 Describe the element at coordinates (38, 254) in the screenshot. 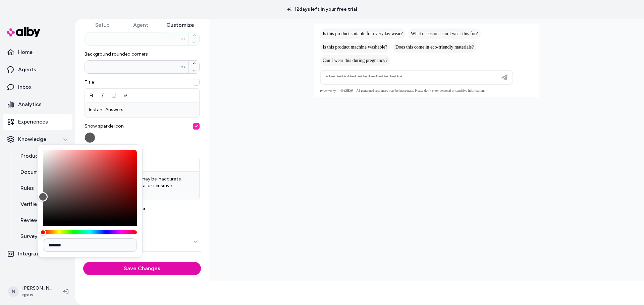

I see `a: Integrations` at that location.